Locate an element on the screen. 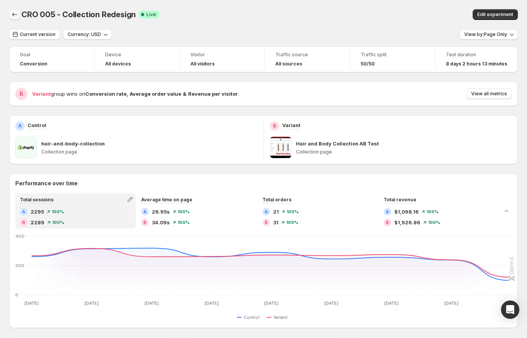 Image resolution: width=527 pixels, height=338 pixels. text: 0 is located at coordinates (17, 294).